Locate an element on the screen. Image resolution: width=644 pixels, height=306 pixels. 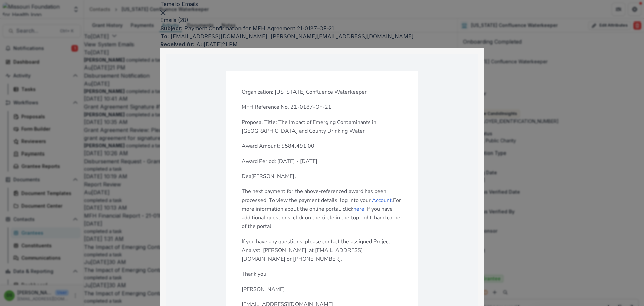
b: To: is located at coordinates (165, 36).